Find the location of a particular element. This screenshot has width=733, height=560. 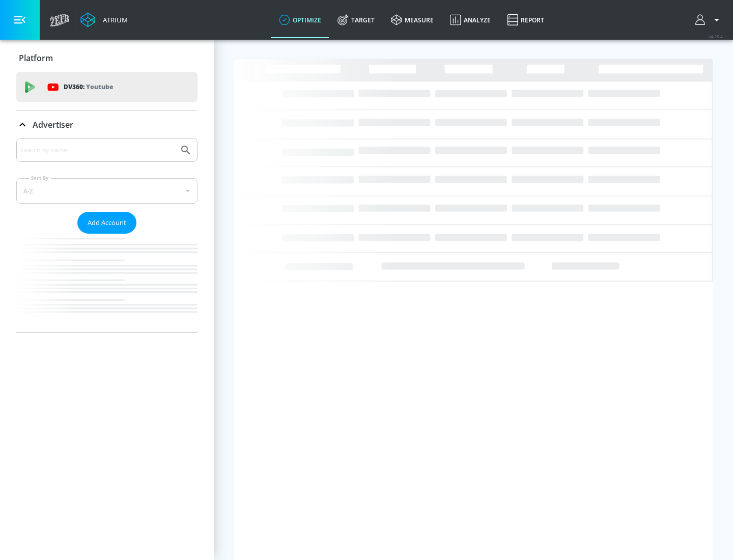

p: Advertiser is located at coordinates (53, 125).